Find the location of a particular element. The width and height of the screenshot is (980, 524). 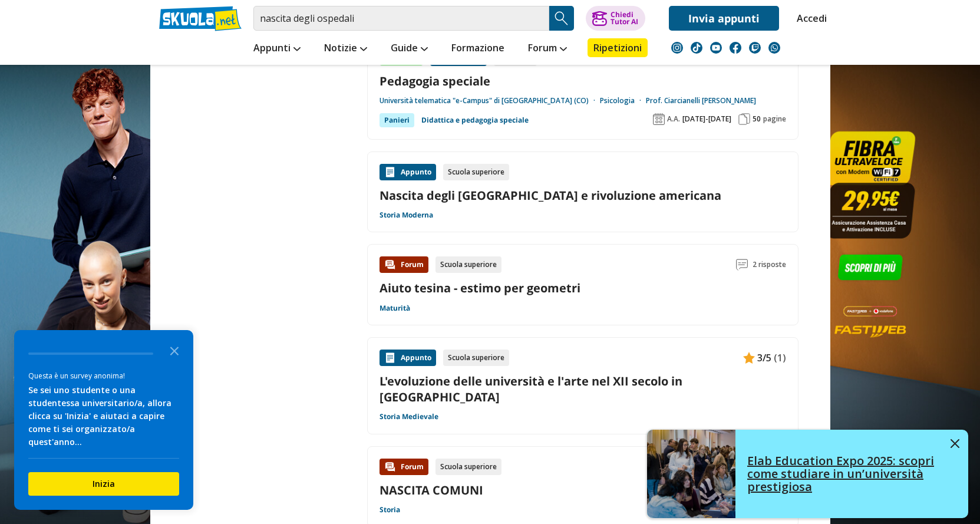

a: Storia Moderna is located at coordinates (406, 215).